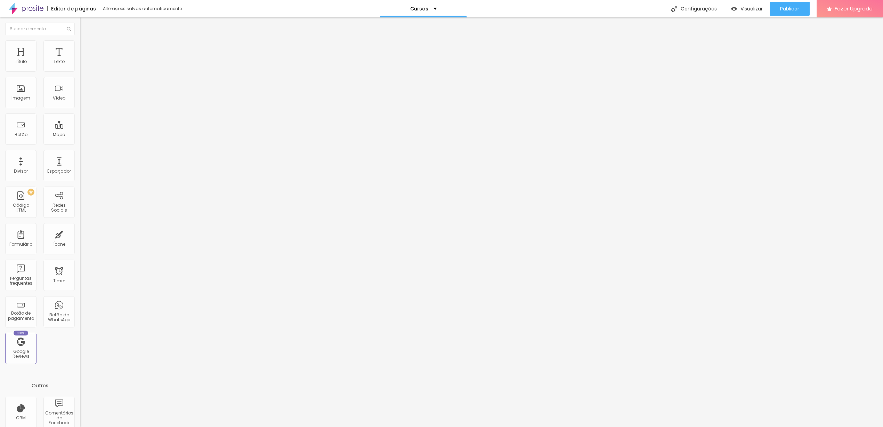 The height and width of the screenshot is (427, 883). What do you see at coordinates (71, 9) in the screenshot?
I see `div: Editor de páginas` at bounding box center [71, 9].